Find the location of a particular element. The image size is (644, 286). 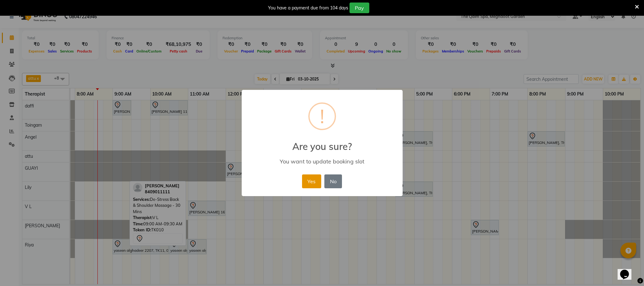

button: No is located at coordinates (333, 181).